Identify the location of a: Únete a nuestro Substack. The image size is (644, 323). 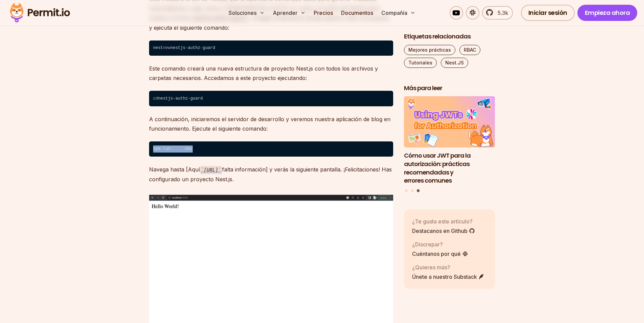
(448, 277).